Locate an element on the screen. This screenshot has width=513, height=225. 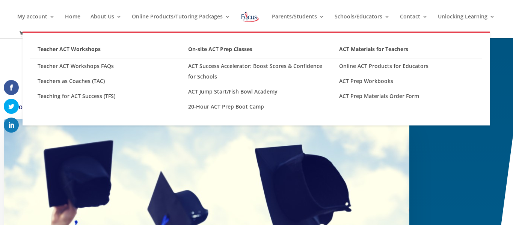
a: ACT Prep Workbooks is located at coordinates (407, 81).